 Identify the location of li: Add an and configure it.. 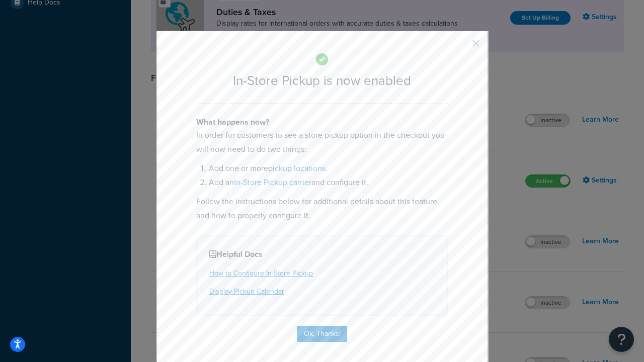
(328, 182).